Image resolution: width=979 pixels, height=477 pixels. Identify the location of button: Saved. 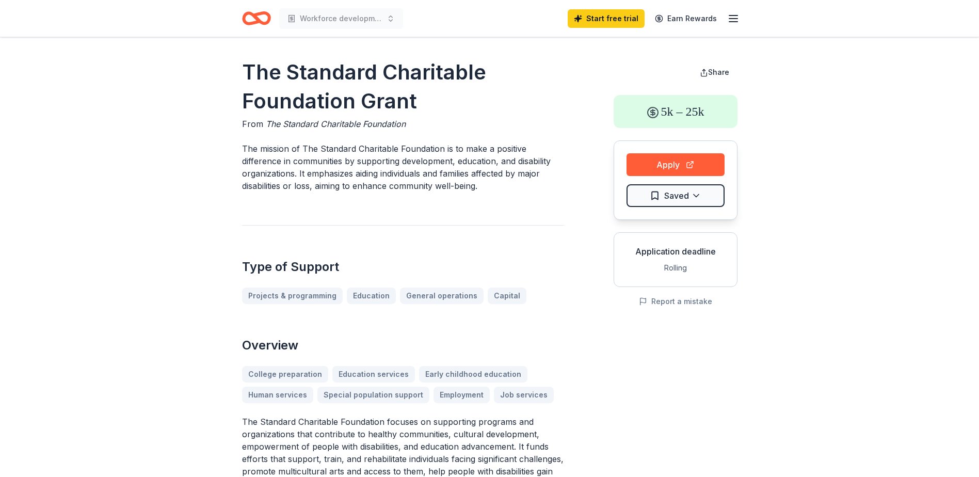
(676, 196).